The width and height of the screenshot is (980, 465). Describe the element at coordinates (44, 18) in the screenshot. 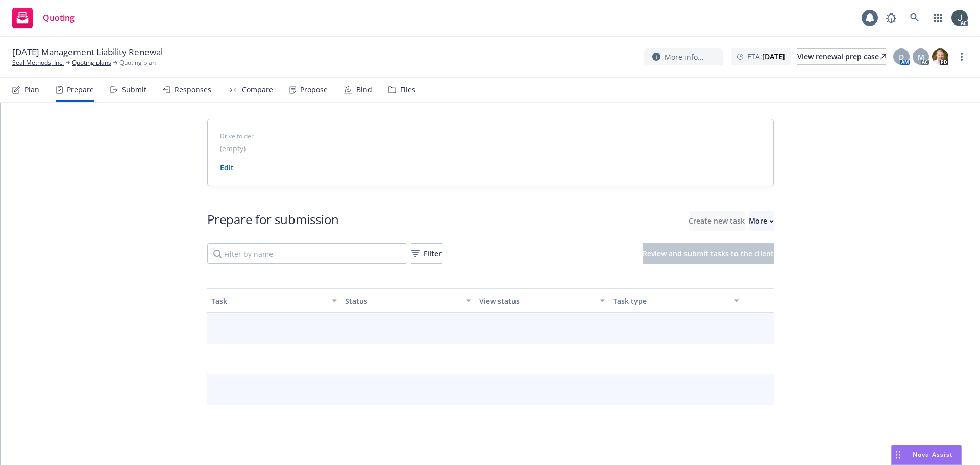

I see `a: Quoting` at that location.